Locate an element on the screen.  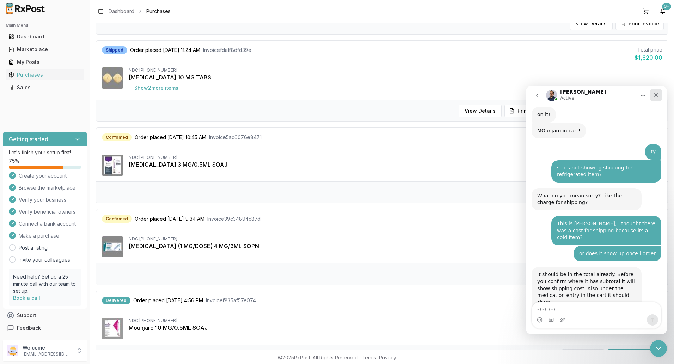
a: Privacy is located at coordinates (388, 357).